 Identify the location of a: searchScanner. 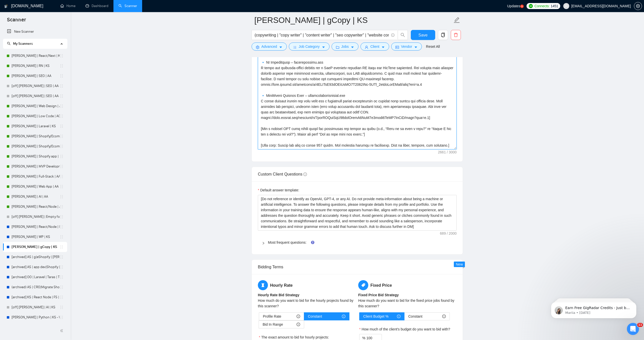
(128, 6).